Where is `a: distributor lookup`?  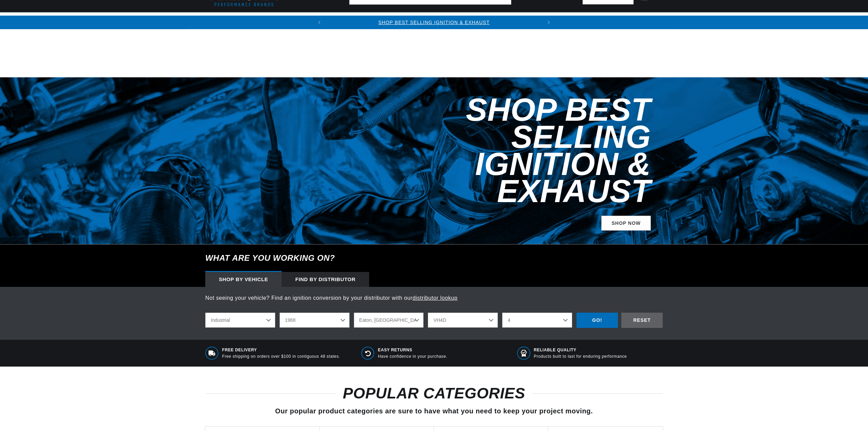 a: distributor lookup is located at coordinates (435, 298).